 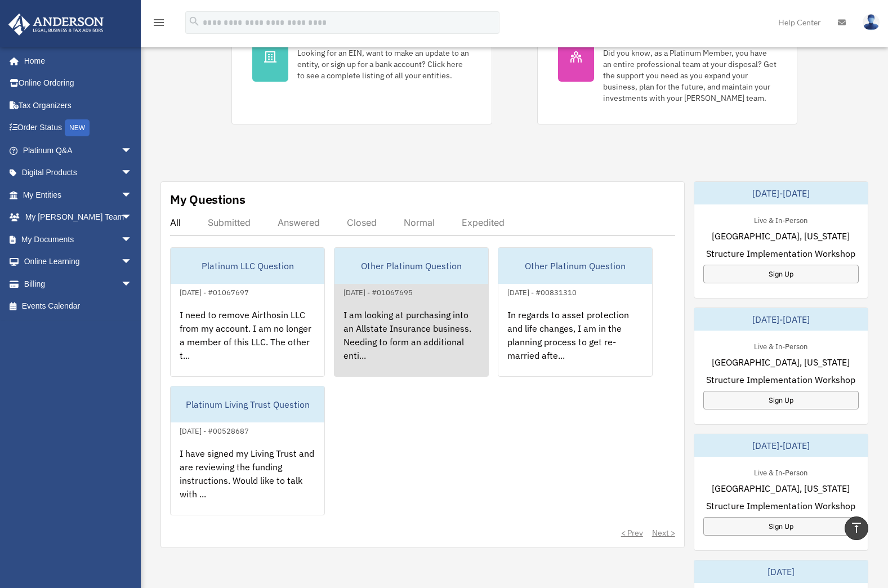 What do you see at coordinates (857, 528) in the screenshot?
I see `a: vertical_align_top` at bounding box center [857, 528].